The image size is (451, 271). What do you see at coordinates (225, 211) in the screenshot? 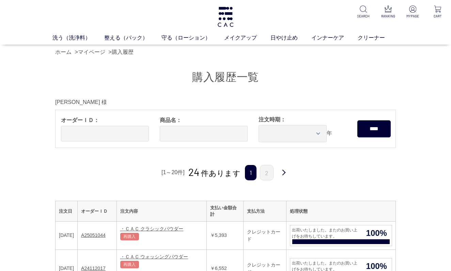
I see `th: 支払い金額合計` at bounding box center [225, 211].